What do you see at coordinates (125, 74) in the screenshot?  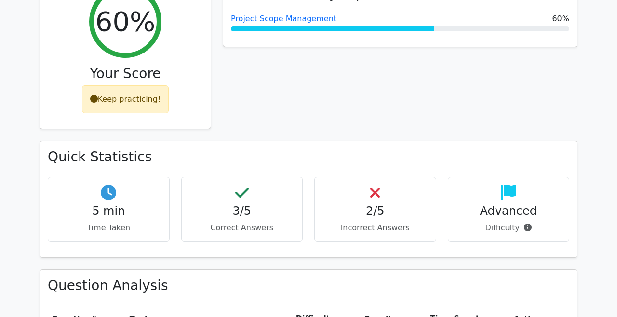 I see `h3: Your Score` at bounding box center [125, 74].